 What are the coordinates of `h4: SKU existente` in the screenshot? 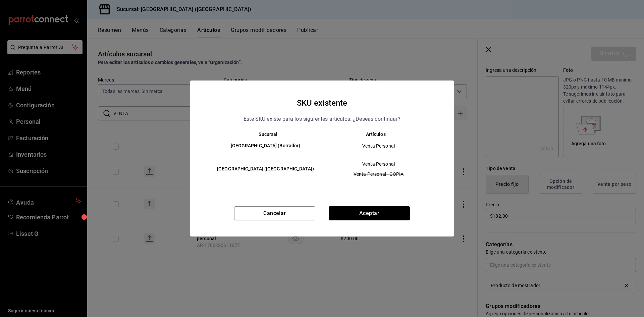 It's located at (322, 103).